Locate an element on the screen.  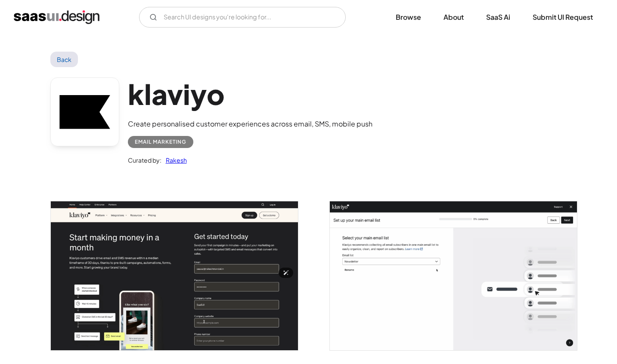
a: Submit UI Request is located at coordinates (563, 17).